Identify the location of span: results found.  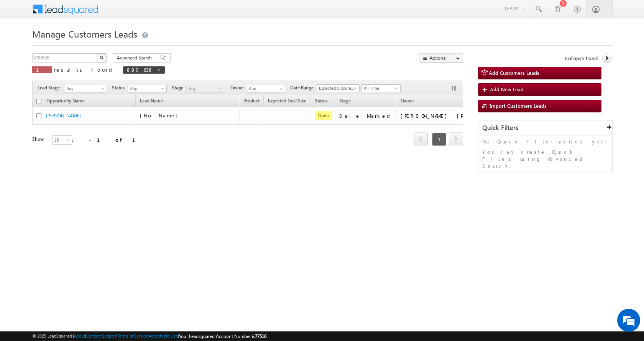
(84, 70).